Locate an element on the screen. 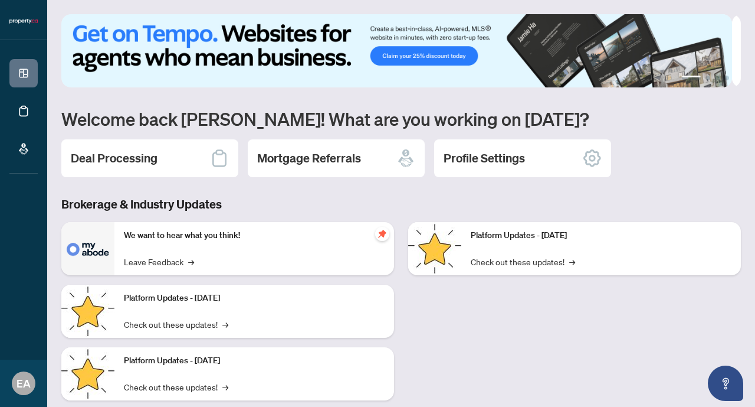  button: 2 is located at coordinates (708, 78).